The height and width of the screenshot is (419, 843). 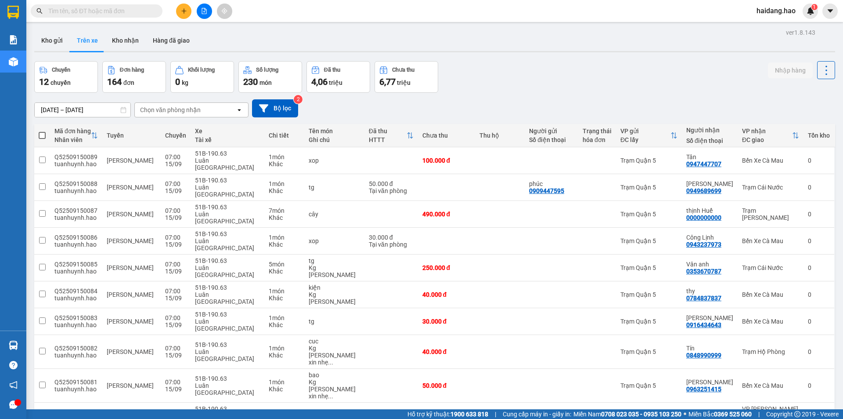 I want to click on button: Kho gửi, so click(x=52, y=40).